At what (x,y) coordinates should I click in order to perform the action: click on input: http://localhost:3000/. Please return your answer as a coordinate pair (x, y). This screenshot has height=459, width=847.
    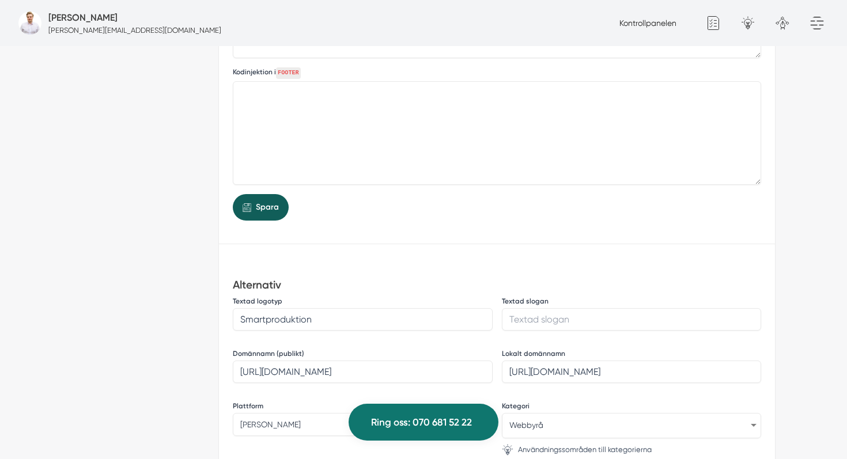
    Looking at the image, I should click on (632, 372).